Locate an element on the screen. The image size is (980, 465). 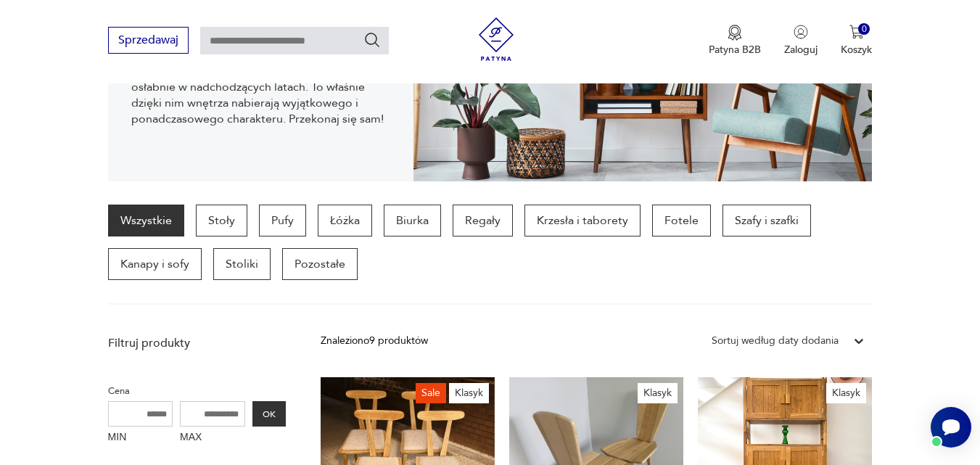
a: Pozostałe is located at coordinates (320, 264).